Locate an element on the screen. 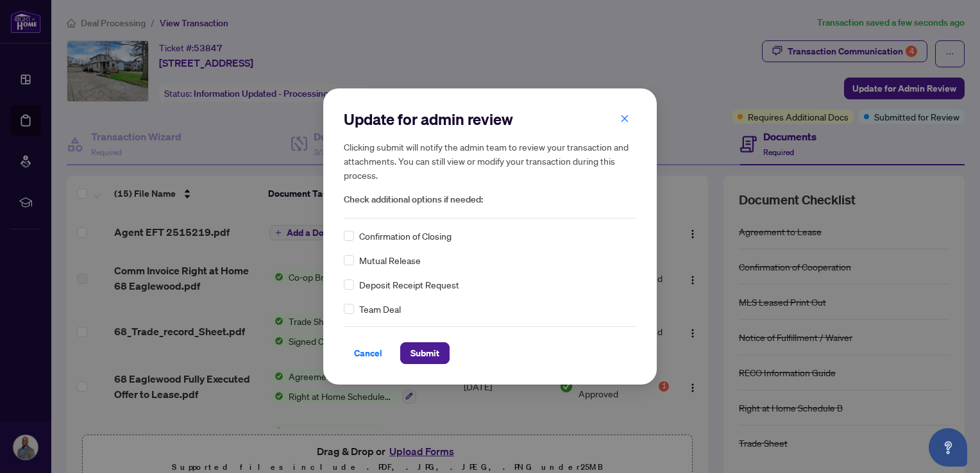  span: Team Deal is located at coordinates (380, 309).